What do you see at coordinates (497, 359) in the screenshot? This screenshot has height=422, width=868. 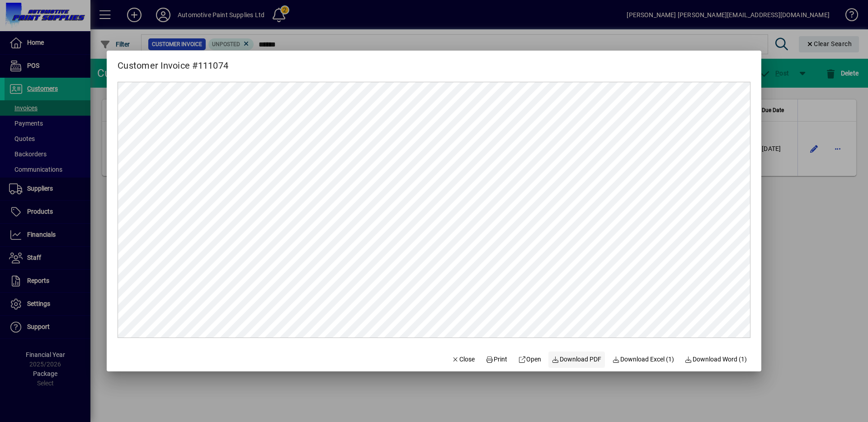 I see `span: Print` at bounding box center [497, 359].